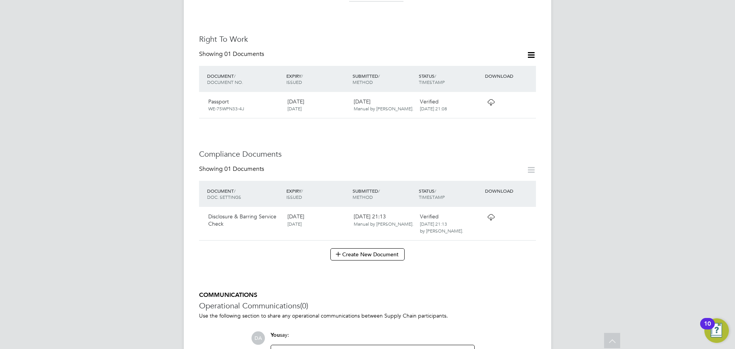 The width and height of the screenshot is (735, 349). Describe the element at coordinates (373, 338) in the screenshot. I see `div: say:` at that location.